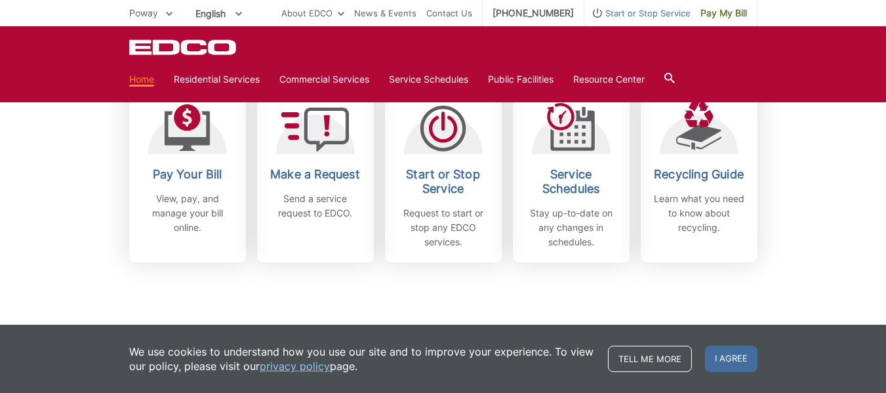 The width and height of the screenshot is (886, 393). What do you see at coordinates (443, 182) in the screenshot?
I see `h2: Start or Stop Service` at bounding box center [443, 182].